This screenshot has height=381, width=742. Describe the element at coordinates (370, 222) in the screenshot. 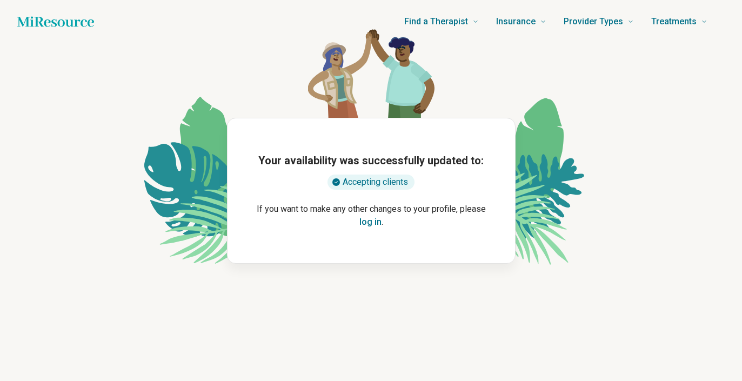

I see `button: log in` at that location.